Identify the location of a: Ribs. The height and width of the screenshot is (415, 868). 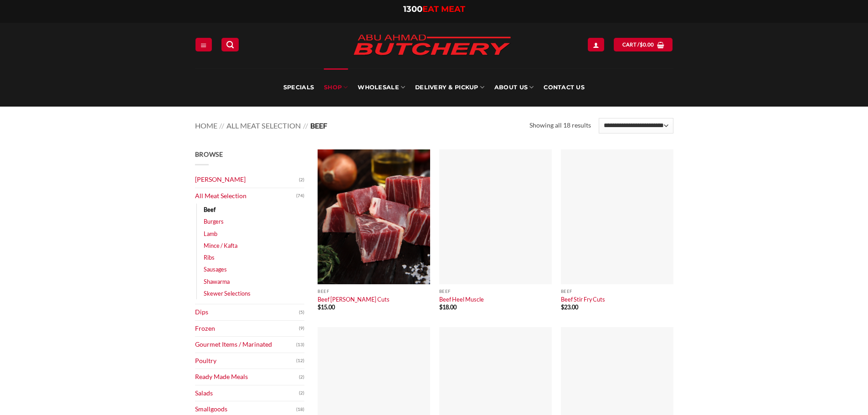
(209, 258).